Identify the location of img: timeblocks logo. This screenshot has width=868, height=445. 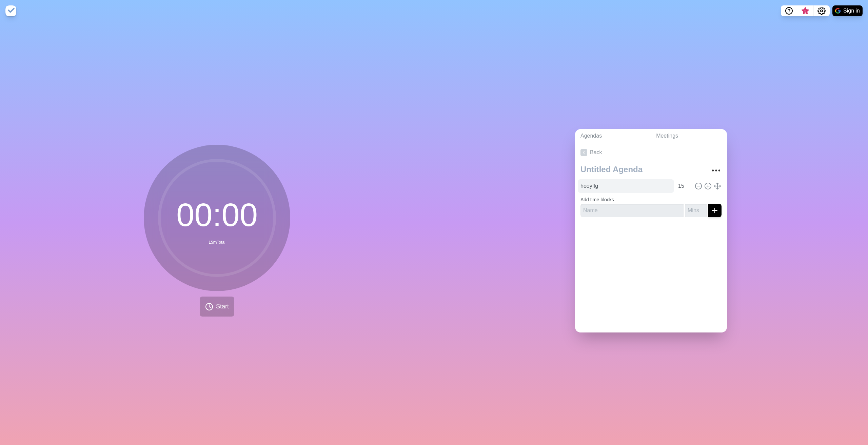
(11, 11).